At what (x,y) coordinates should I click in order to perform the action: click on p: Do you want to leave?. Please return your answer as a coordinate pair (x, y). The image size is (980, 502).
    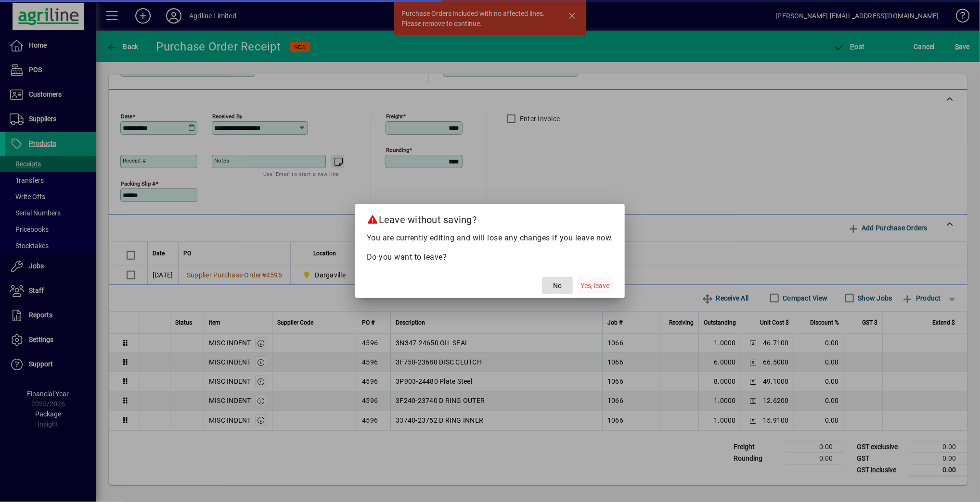
    Looking at the image, I should click on (490, 257).